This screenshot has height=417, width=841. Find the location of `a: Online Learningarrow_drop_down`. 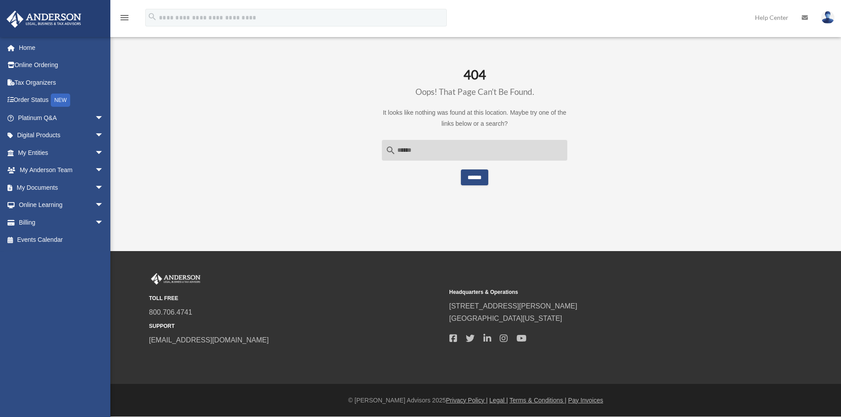

a: Online Learningarrow_drop_down is located at coordinates (61, 205).